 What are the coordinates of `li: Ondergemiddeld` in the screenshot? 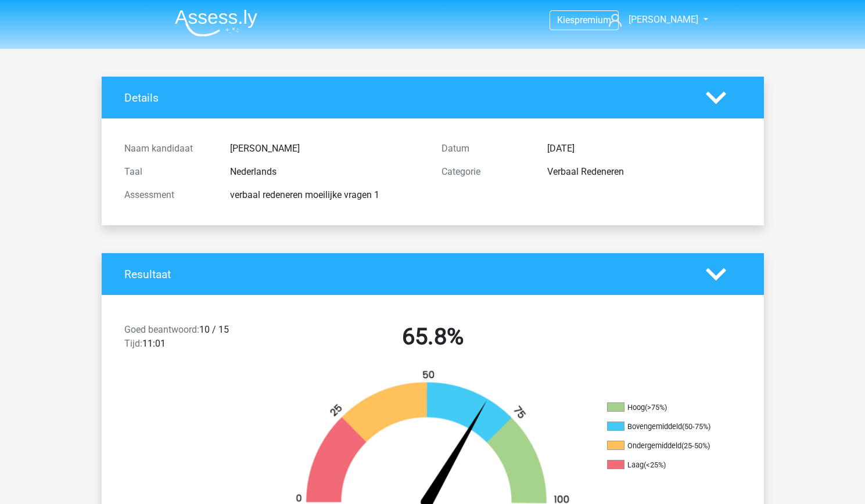 It's located at (665, 446).